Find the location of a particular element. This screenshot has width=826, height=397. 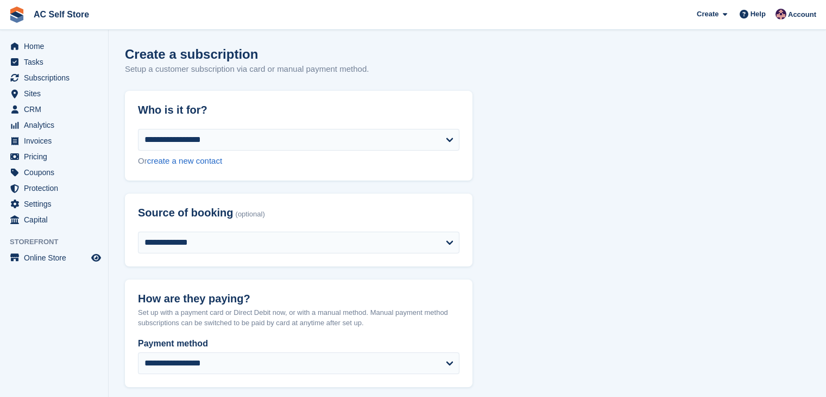

a: AC Self Store is located at coordinates (61, 14).